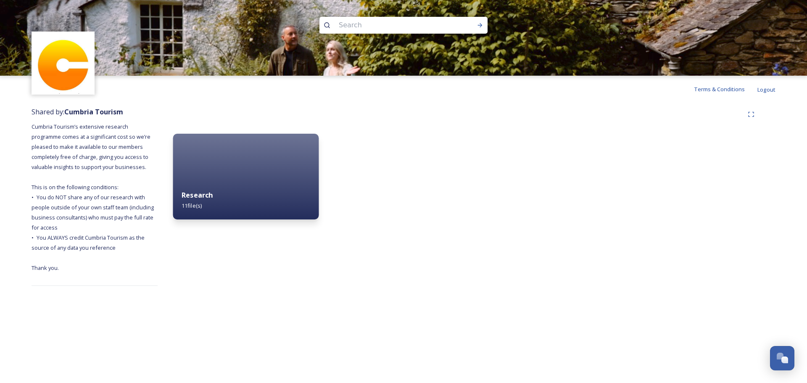  Describe the element at coordinates (767, 90) in the screenshot. I see `span: Logout` at that location.